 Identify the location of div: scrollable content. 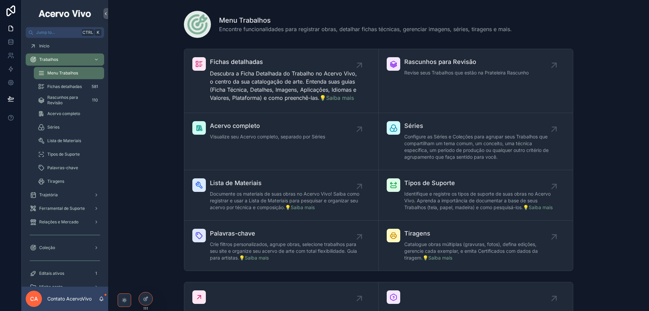
(65, 162).